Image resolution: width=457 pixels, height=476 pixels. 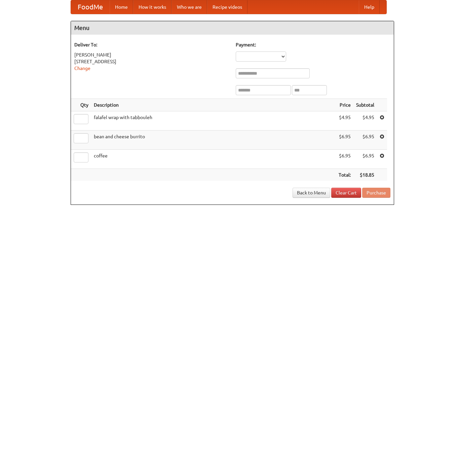 I want to click on th: Price, so click(x=345, y=105).